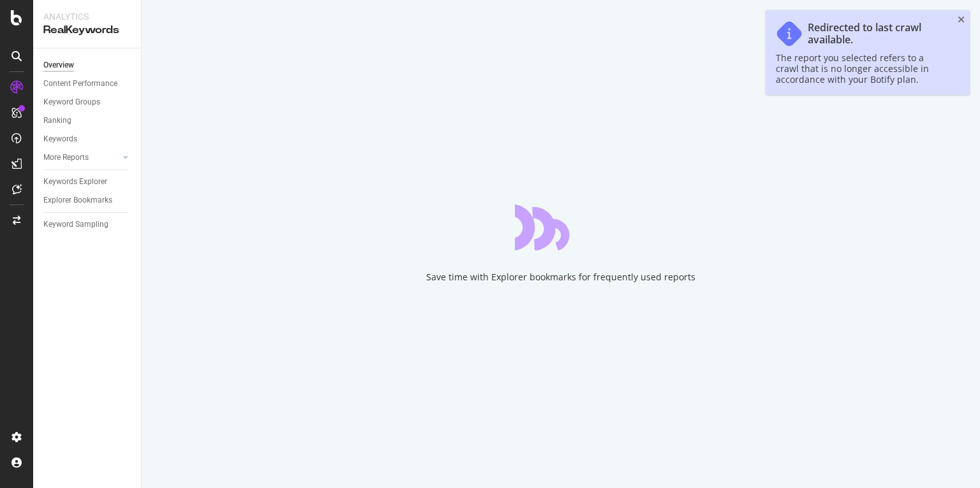 This screenshot has width=980, height=488. I want to click on div: Redirected to last crawl available., so click(878, 34).